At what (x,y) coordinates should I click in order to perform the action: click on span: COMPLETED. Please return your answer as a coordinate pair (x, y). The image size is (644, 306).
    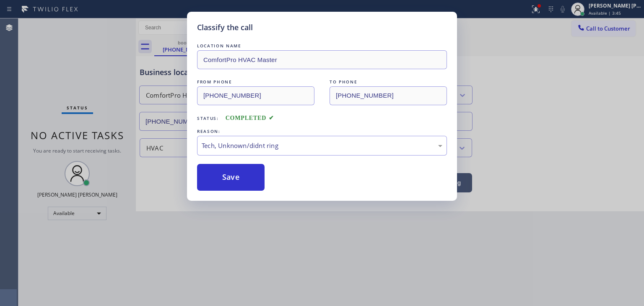
    Looking at the image, I should click on (250, 117).